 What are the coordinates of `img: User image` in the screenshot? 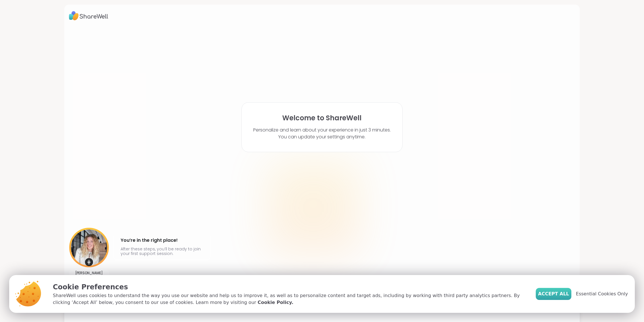 It's located at (89, 248).